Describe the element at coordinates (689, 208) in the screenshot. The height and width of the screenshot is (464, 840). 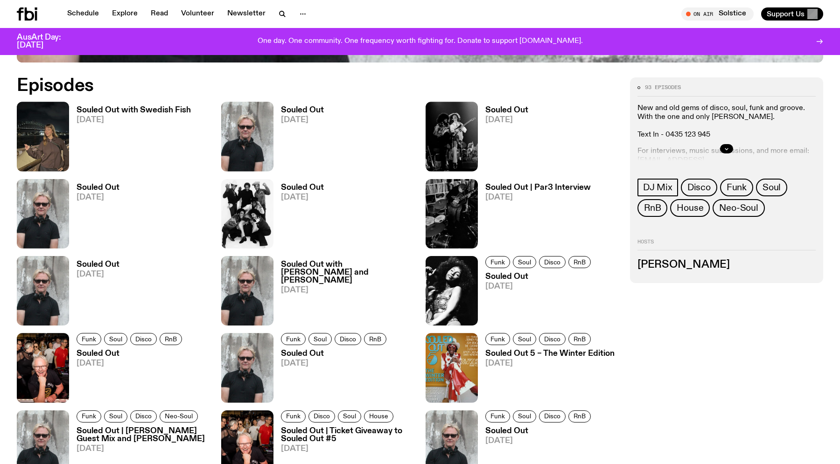
I see `a: House` at that location.